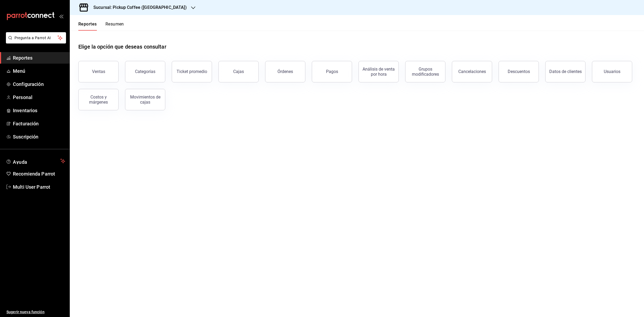 Image resolution: width=644 pixels, height=317 pixels. What do you see at coordinates (36, 38) in the screenshot?
I see `span: Pregunta a Parrot AI` at bounding box center [36, 38].